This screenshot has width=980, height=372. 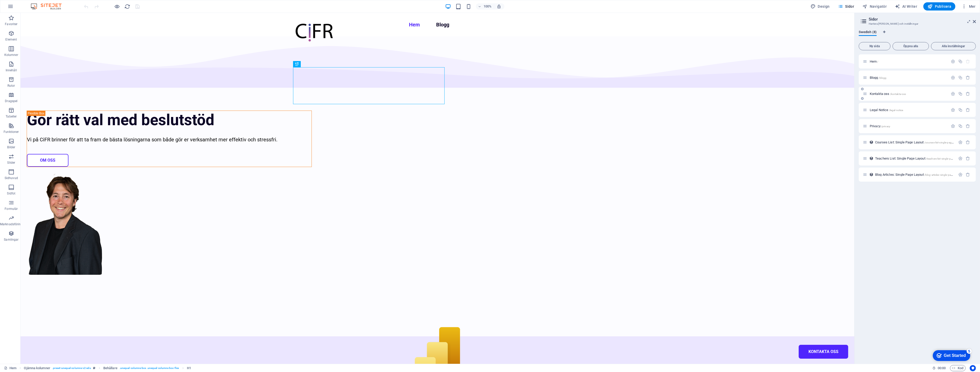 What do you see at coordinates (11, 116) in the screenshot?
I see `p: Tabeller` at bounding box center [11, 116].